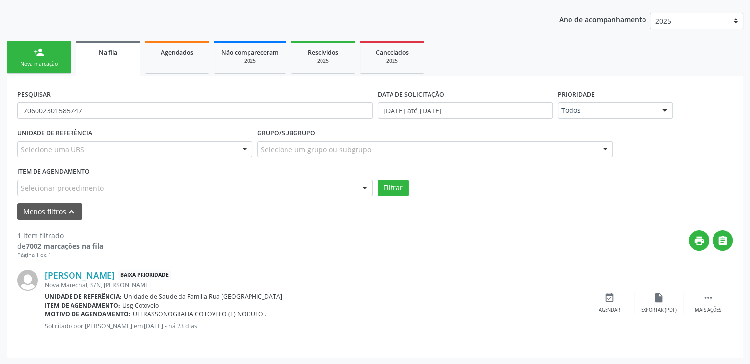 The width and height of the screenshot is (750, 364). What do you see at coordinates (71, 211) in the screenshot?
I see `i: keyboard_arrow_up` at bounding box center [71, 211].